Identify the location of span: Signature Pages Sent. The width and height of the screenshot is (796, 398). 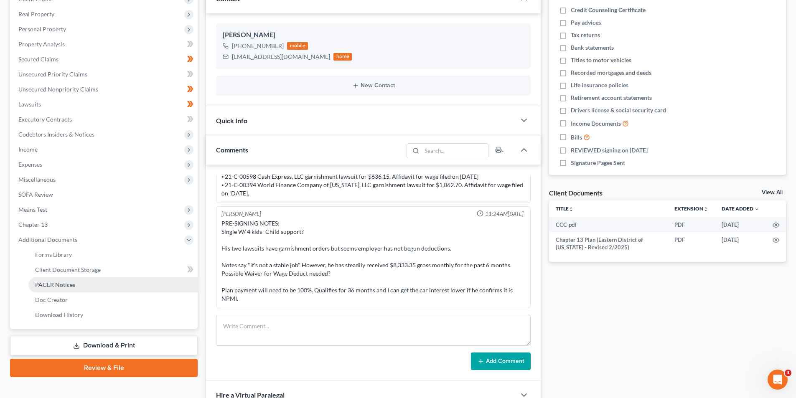
(598, 163).